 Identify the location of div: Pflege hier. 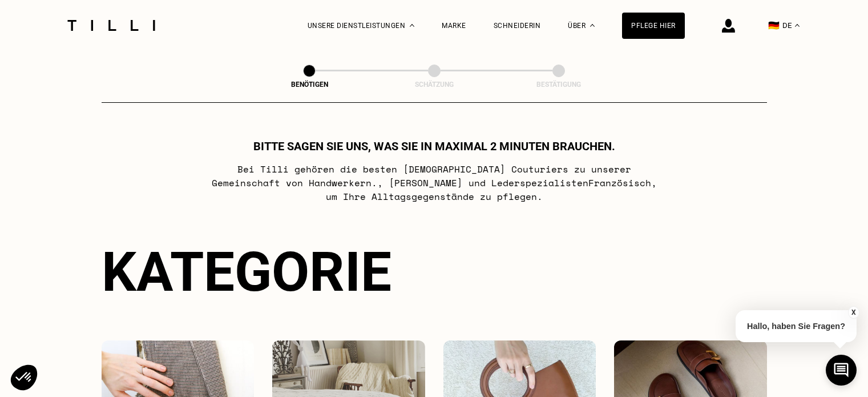
(653, 25).